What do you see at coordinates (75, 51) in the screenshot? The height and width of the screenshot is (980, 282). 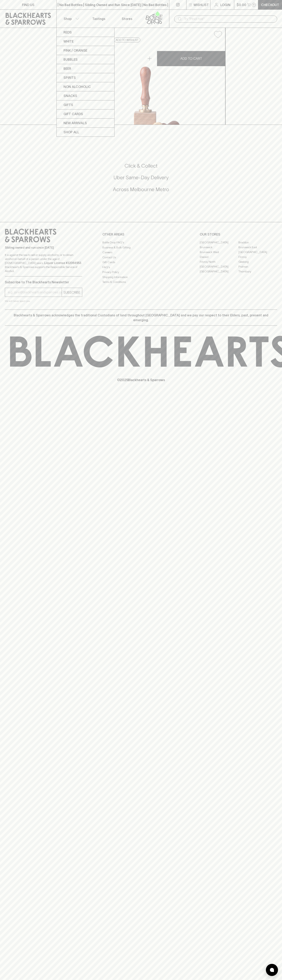 I see `p: Pink / Orange` at bounding box center [75, 51].